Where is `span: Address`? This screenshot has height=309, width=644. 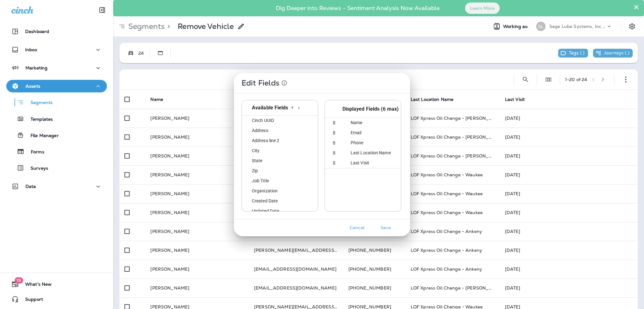
span: Address is located at coordinates (256, 131).